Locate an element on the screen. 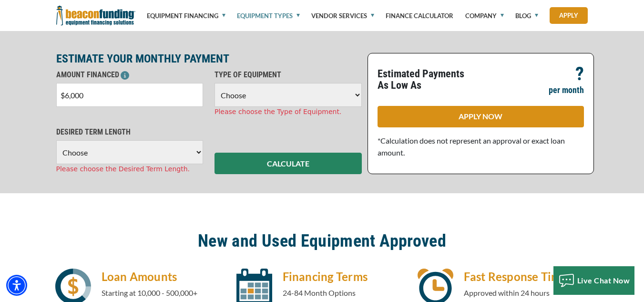 The width and height of the screenshot is (644, 302). span: *Calculation does not represent an approval or exact loan amount. is located at coordinates (471, 147).